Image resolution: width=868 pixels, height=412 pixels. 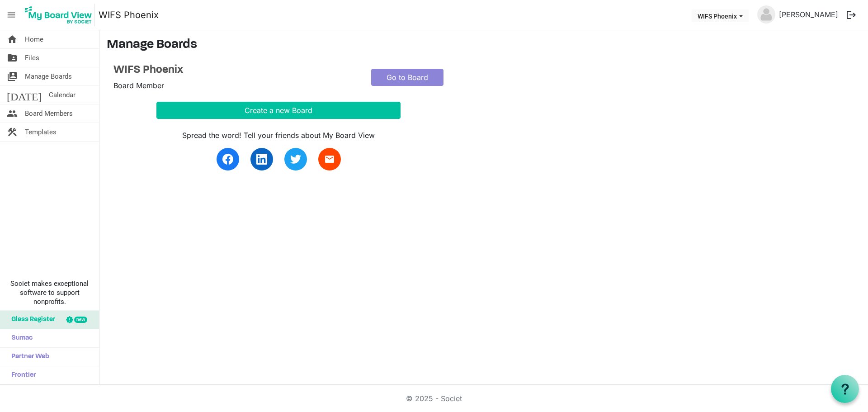 What do you see at coordinates (138, 85) in the screenshot?
I see `span: Board Member` at bounding box center [138, 85].